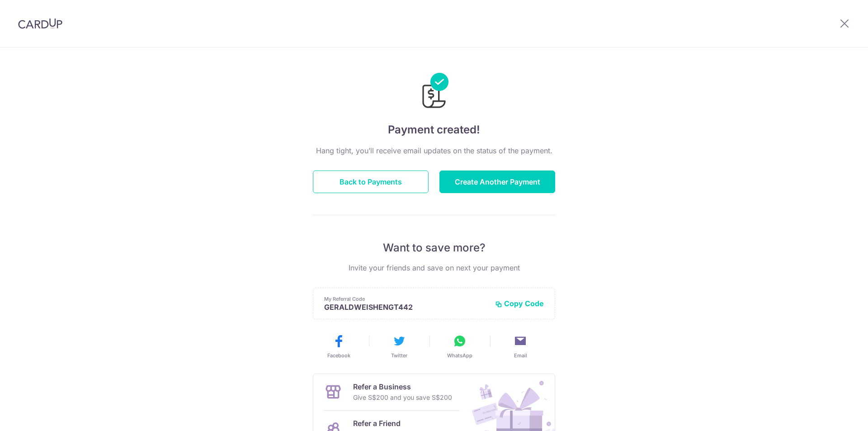 This screenshot has height=431, width=868. What do you see at coordinates (398, 423) in the screenshot?
I see `p: Refer a Friend` at bounding box center [398, 423].